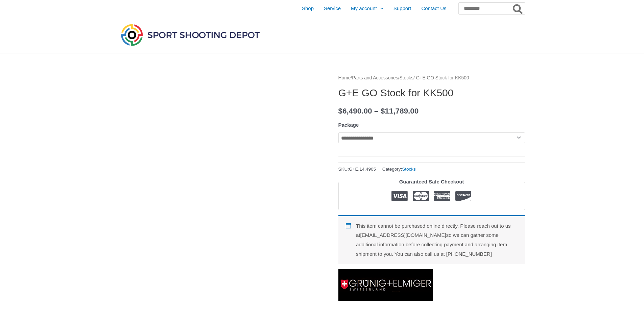 This screenshot has height=322, width=644. What do you see at coordinates (345, 78) in the screenshot?
I see `a: Home` at bounding box center [345, 78].